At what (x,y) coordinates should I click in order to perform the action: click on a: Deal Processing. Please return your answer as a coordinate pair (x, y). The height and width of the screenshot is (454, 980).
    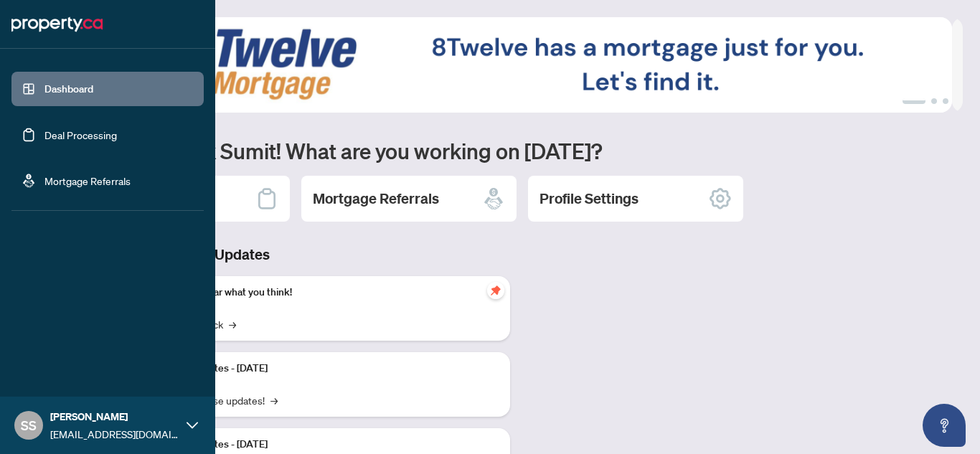
    Looking at the image, I should click on (80, 135).